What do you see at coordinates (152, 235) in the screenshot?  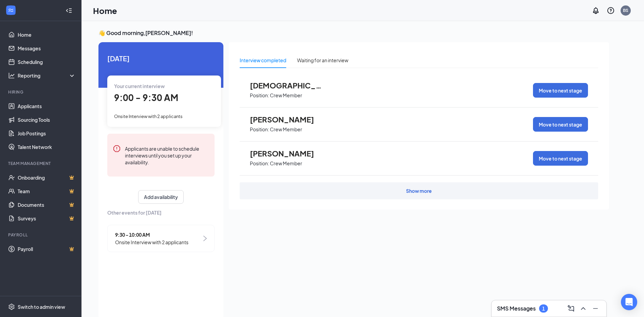 I see `span: 9:30 - 10:00 AM` at bounding box center [152, 235].